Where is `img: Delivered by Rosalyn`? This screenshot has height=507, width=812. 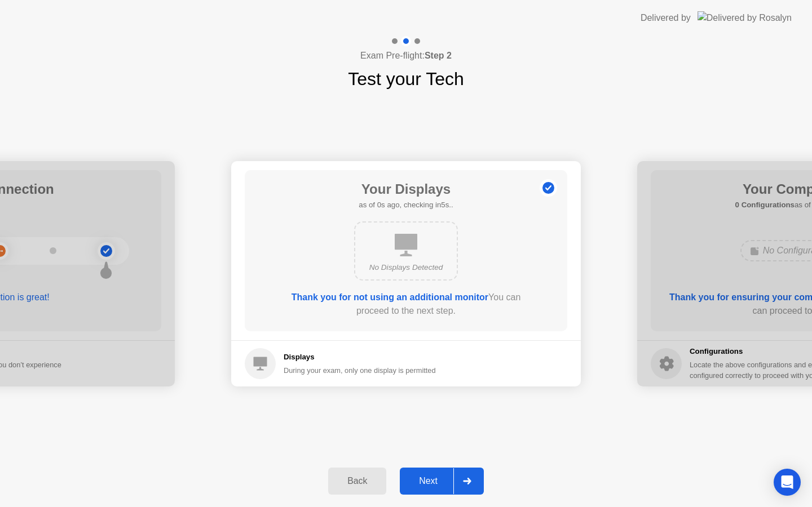 img: Delivered by Rosalyn is located at coordinates (744, 18).